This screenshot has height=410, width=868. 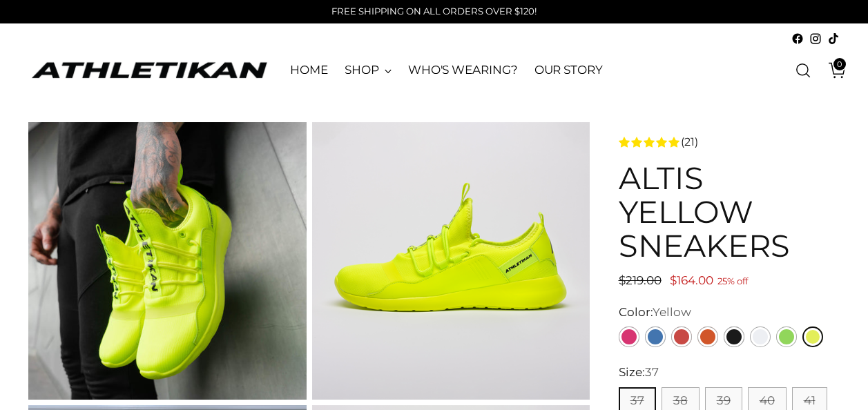 I want to click on img: ALTIS Yellow Sneakers, so click(x=167, y=260).